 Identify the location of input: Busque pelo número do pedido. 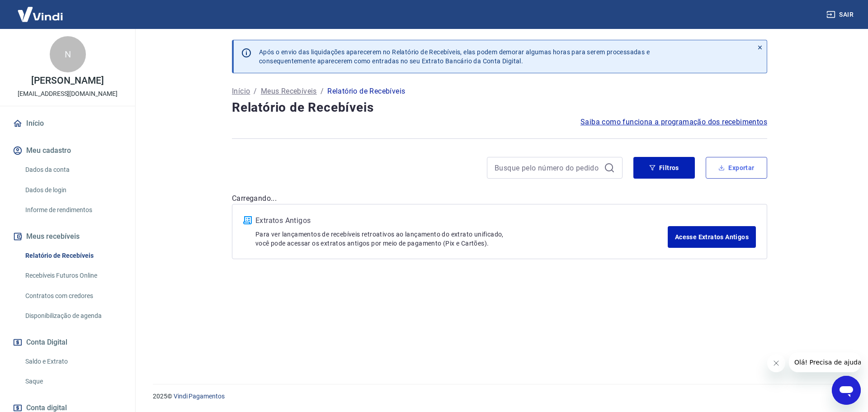
(548, 167).